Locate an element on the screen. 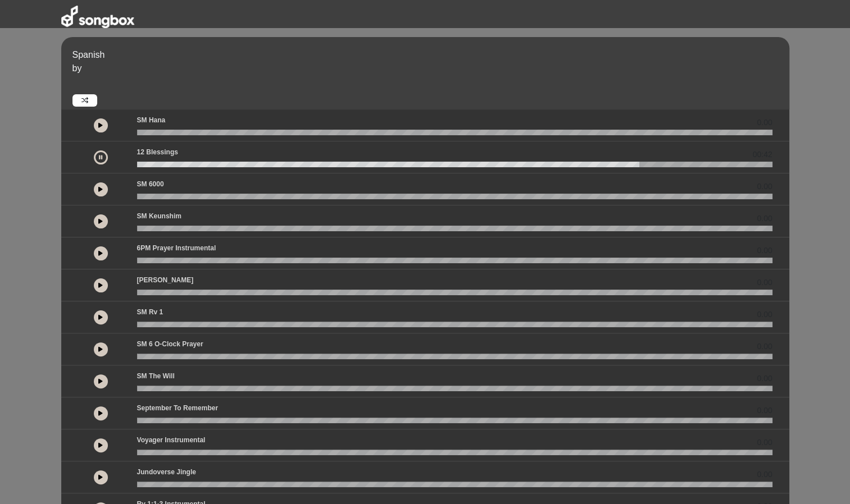  p: 12 Blessings is located at coordinates (157, 152).